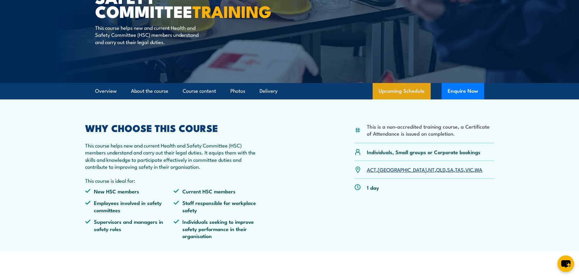  I want to click on p: 1 day, so click(373, 187).